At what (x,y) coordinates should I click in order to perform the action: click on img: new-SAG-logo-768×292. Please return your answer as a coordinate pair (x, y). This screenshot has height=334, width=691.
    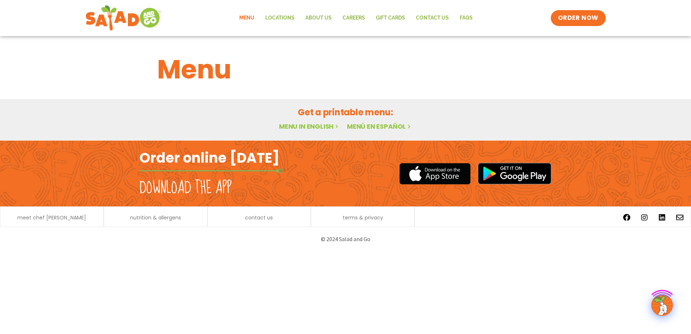
    Looking at the image, I should click on (123, 18).